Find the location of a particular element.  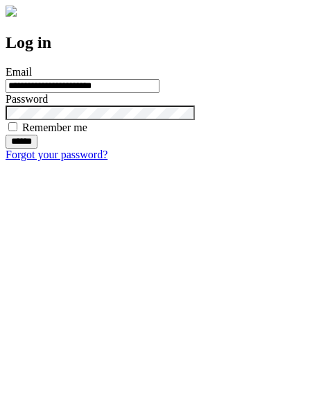

img: logo-4e3dc11c47720685a147b03b5a06dd966a58ff35d612b21f08c02c0306f2b779.png is located at coordinates (11, 11).